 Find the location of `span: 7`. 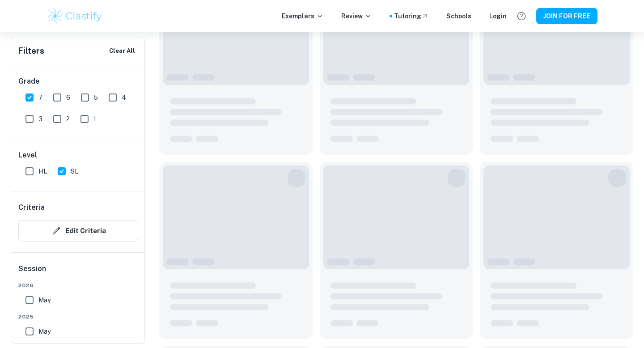

span: 7 is located at coordinates (40, 97).